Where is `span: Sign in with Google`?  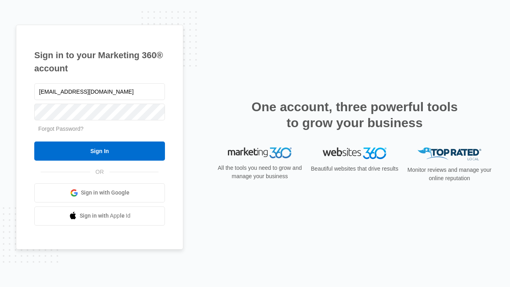 span: Sign in with Google is located at coordinates (105, 193).